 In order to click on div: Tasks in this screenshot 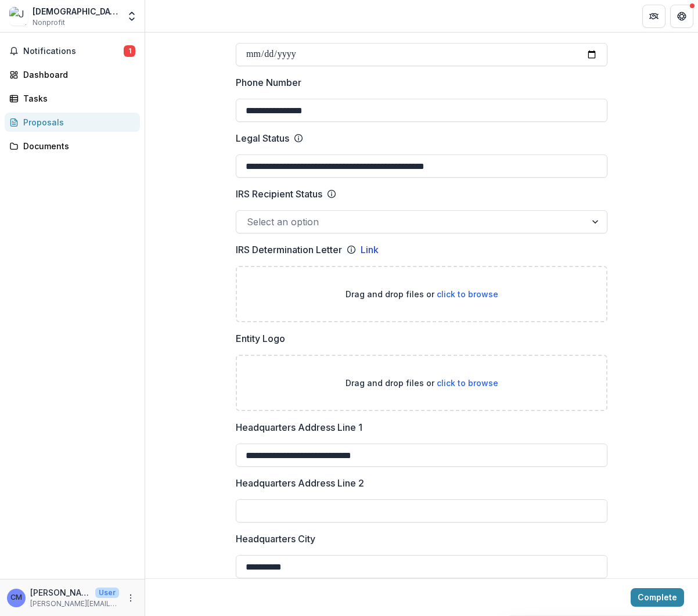, I will do `click(77, 98)`.